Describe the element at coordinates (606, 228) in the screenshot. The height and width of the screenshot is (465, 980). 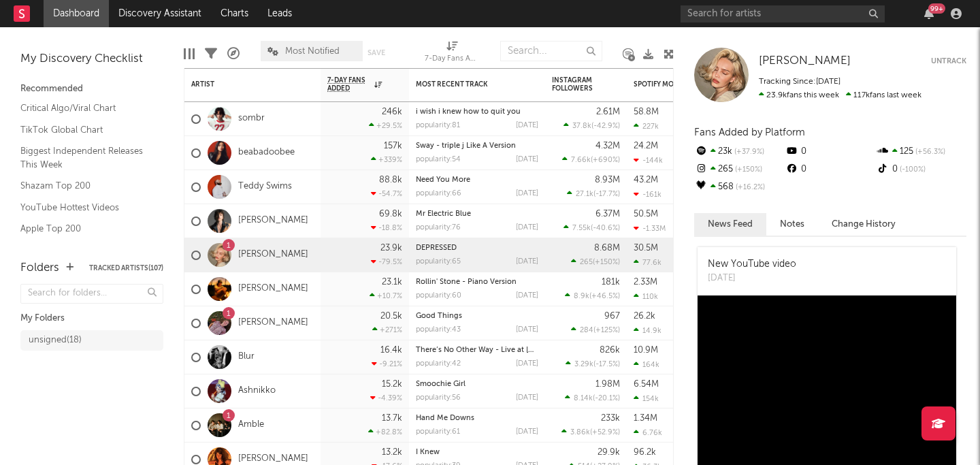
I see `span: -40.6 %` at that location.